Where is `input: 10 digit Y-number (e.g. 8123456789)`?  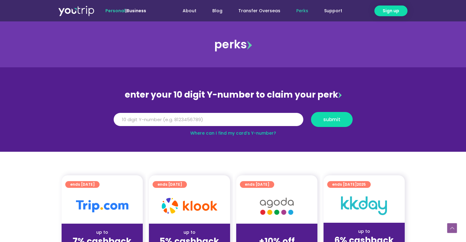
input: 10 digit Y-number (e.g. 8123456789) is located at coordinates (208, 120).